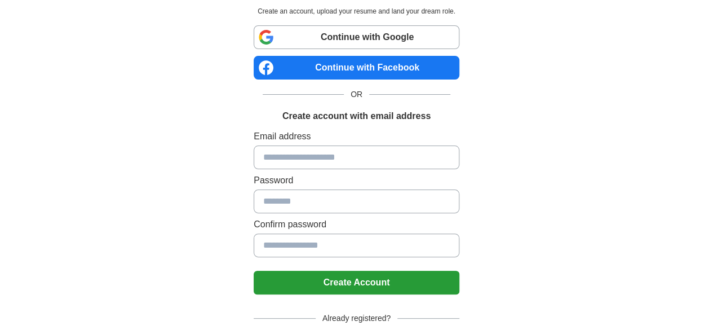 This screenshot has width=713, height=330. Describe the element at coordinates (356, 94) in the screenshot. I see `span: OR` at that location.